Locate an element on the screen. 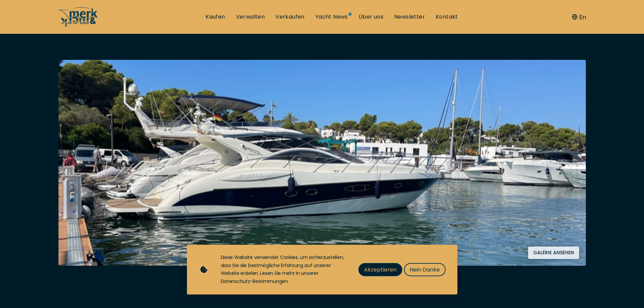  button: Nein Danke is located at coordinates (425, 270).